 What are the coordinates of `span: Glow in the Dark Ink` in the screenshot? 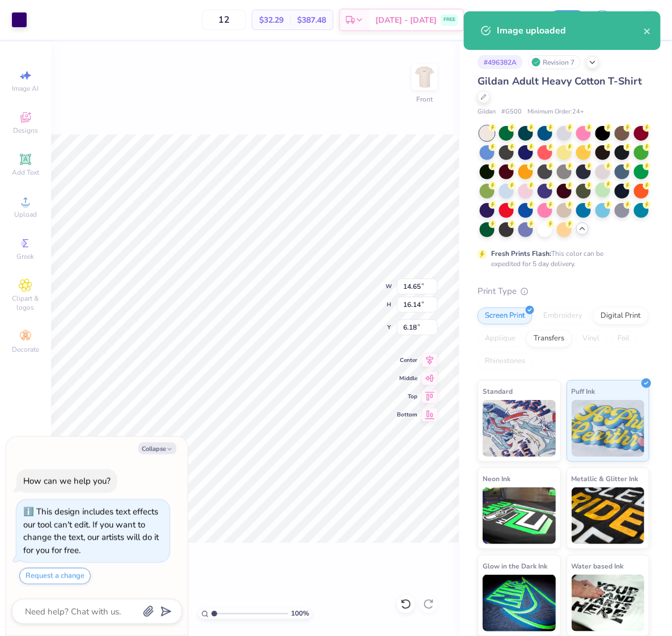 It's located at (515, 565).